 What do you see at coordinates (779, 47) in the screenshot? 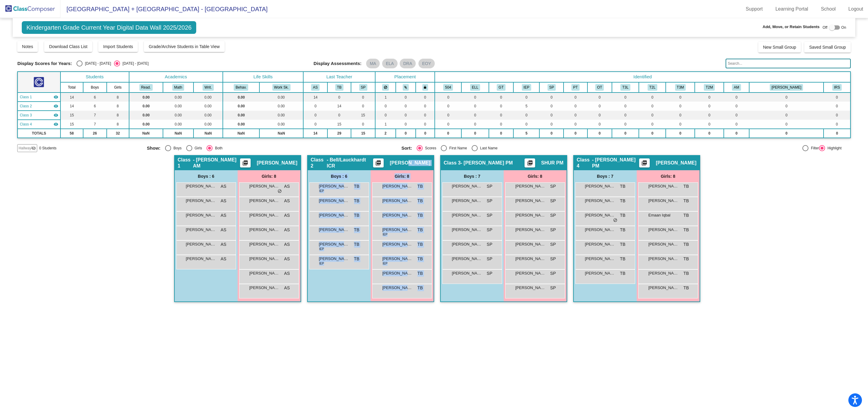
I see `button: New Small Group` at bounding box center [779, 47].